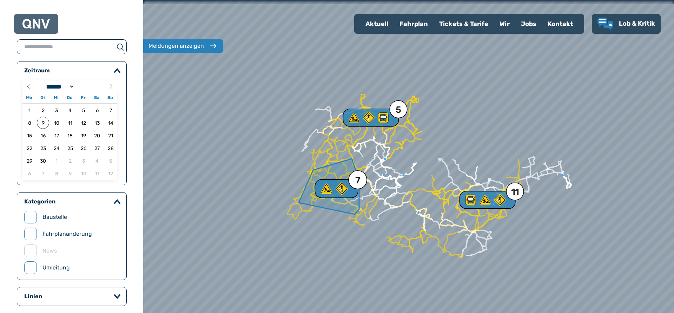 Image resolution: width=674 pixels, height=313 pixels. Describe the element at coordinates (529, 24) in the screenshot. I see `a: Jobs` at that location.